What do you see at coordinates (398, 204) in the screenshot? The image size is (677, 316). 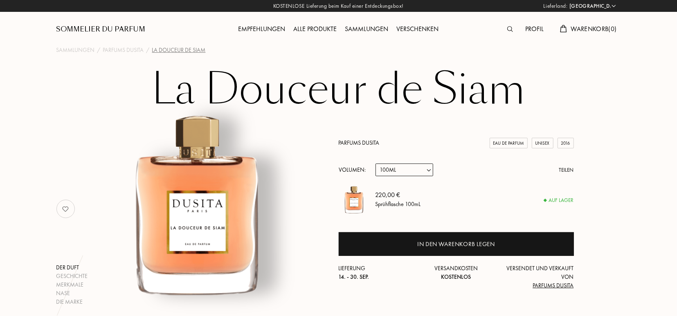 I see `div: Sprühflasche 100mL` at bounding box center [398, 204].